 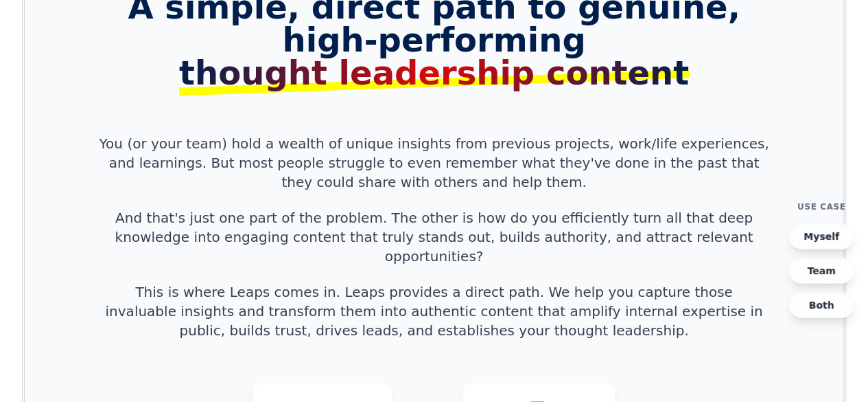 What do you see at coordinates (821, 237) in the screenshot?
I see `button: Myself` at bounding box center [821, 237].